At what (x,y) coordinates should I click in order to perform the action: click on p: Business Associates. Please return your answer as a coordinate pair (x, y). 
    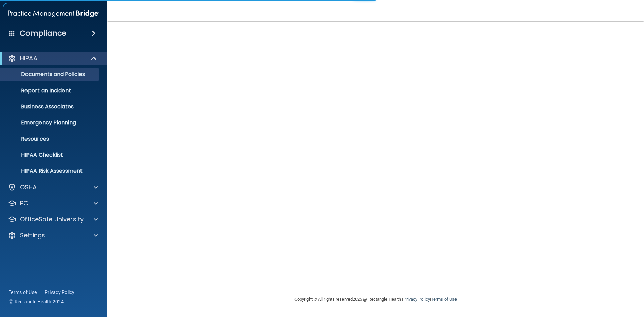
    Looking at the image, I should click on (50, 107).